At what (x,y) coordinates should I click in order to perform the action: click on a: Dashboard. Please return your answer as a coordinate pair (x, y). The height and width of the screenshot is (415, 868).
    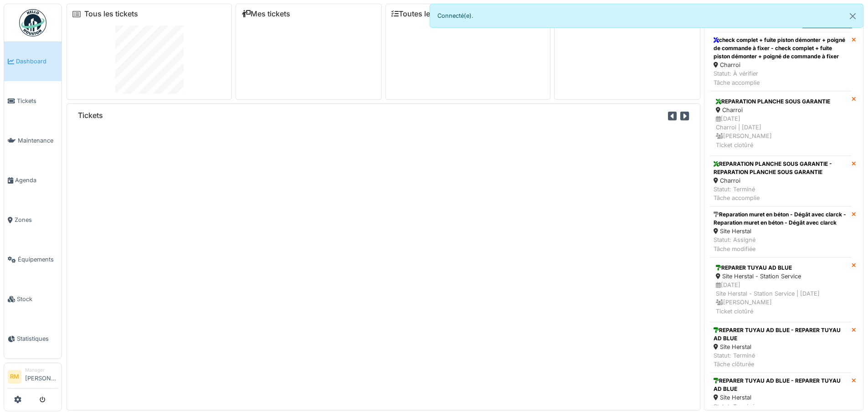
    Looking at the image, I should click on (33, 61).